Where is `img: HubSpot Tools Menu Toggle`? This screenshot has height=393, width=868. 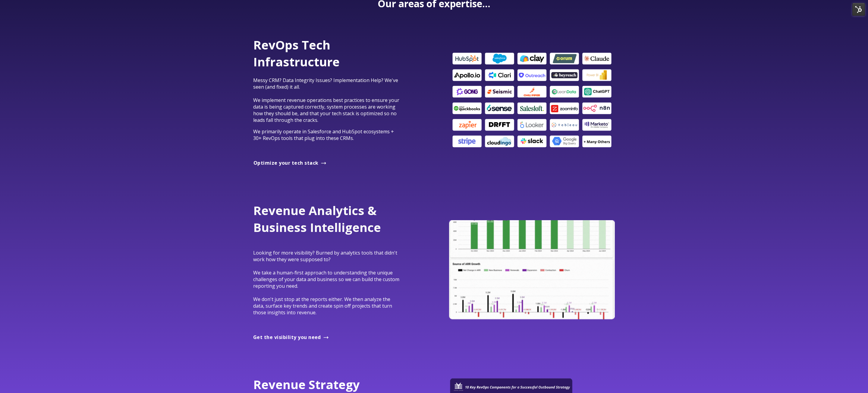 img: HubSpot Tools Menu Toggle is located at coordinates (859, 9).